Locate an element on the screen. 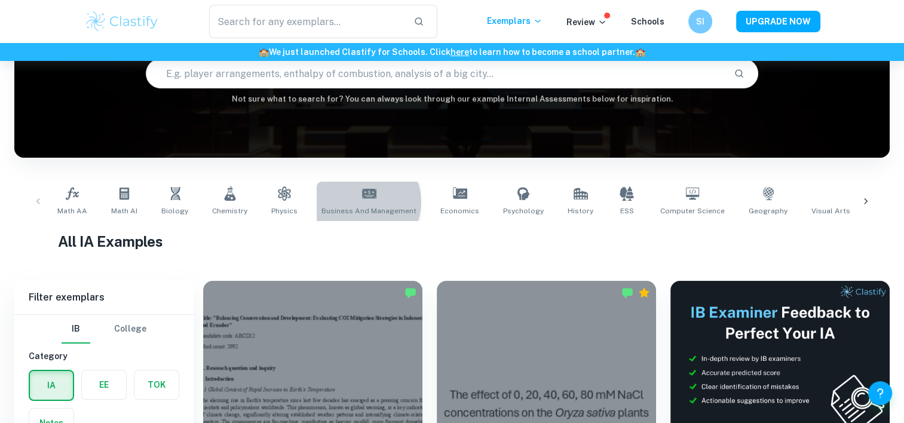 Image resolution: width=904 pixels, height=423 pixels. button: IB is located at coordinates (76, 329).